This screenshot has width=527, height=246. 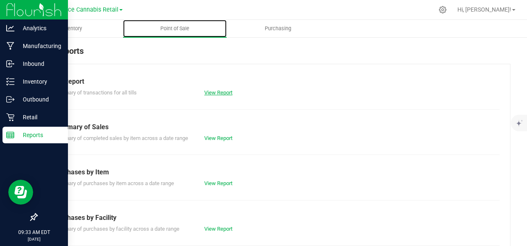 What do you see at coordinates (82, 10) in the screenshot?
I see `span: Innocence Cannabis Retail` at bounding box center [82, 10].